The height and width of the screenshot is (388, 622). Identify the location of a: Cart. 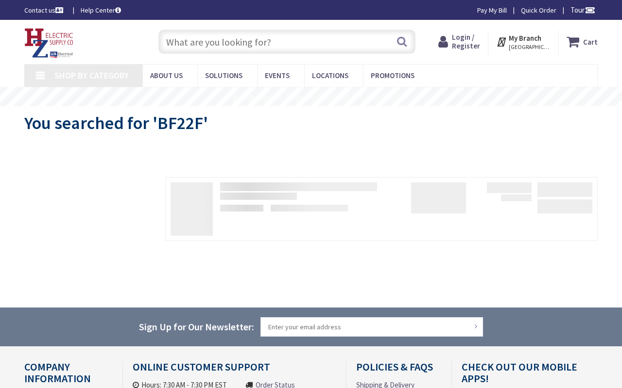
(582, 42).